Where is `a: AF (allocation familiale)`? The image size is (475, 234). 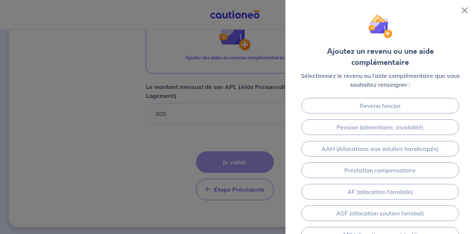
a: AF (allocation familiale) is located at coordinates (380, 192).